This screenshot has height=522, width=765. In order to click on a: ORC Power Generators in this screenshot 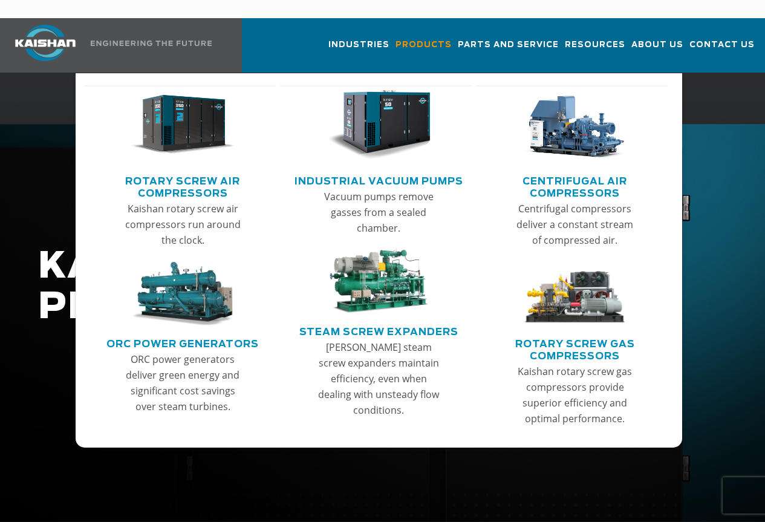, I will do `click(183, 342)`.